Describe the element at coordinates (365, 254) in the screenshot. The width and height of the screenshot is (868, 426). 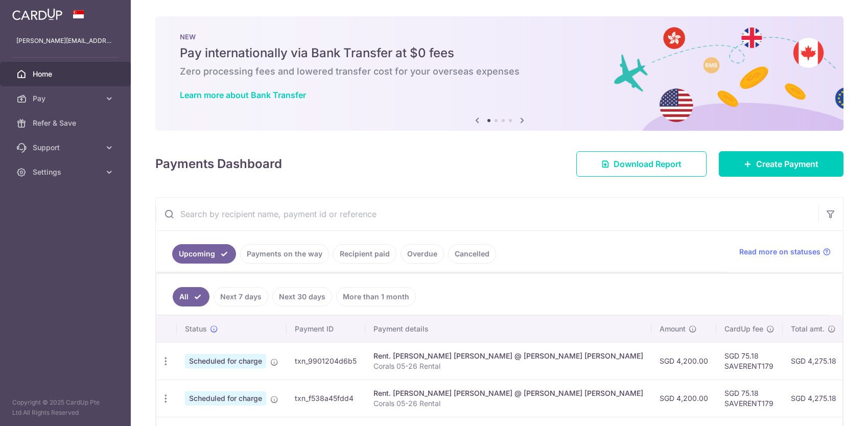
I see `a: Recipient paid` at that location.